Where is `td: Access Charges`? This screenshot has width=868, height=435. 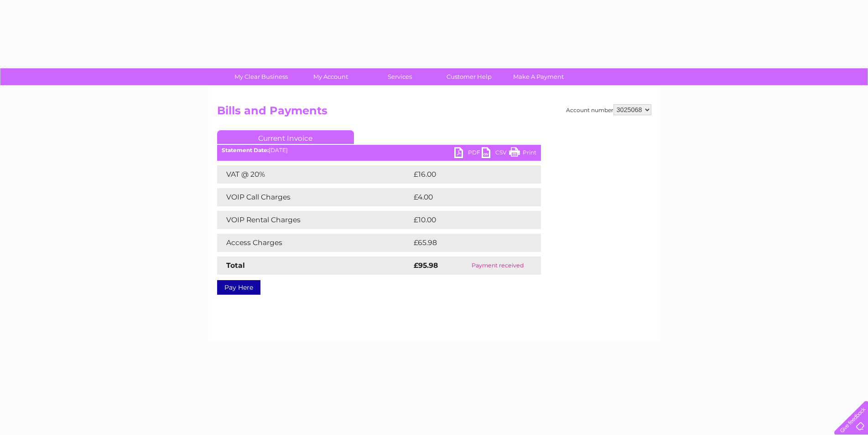 td: Access Charges is located at coordinates (314, 243).